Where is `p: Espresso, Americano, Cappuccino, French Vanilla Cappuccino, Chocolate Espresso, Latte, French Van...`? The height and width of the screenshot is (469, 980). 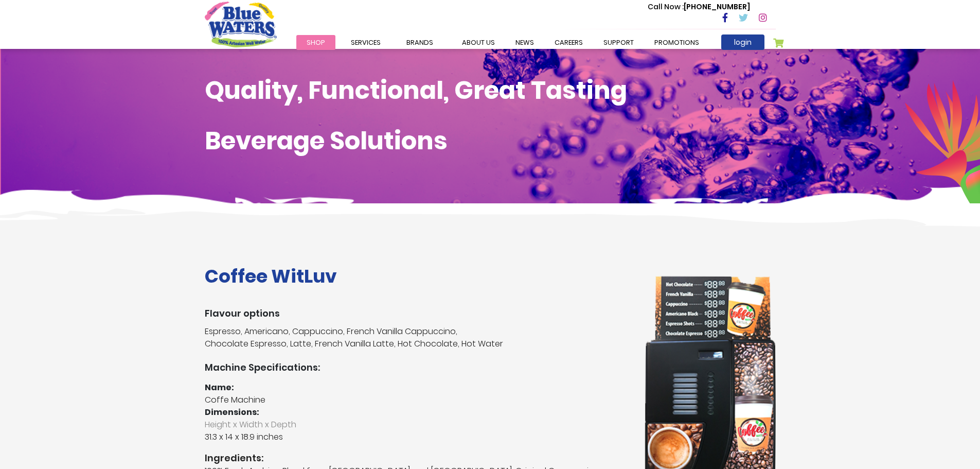
p: Espresso, Americano, Cappuccino, French Vanilla Cappuccino, Chocolate Espresso, Latte, French Van... is located at coordinates (417, 337).